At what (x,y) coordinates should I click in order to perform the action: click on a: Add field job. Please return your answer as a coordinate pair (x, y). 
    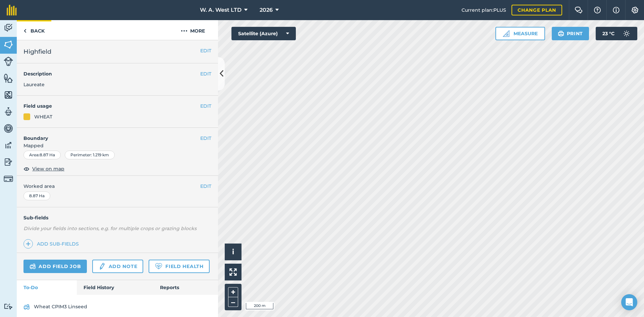
    Looking at the image, I should click on (55, 267).